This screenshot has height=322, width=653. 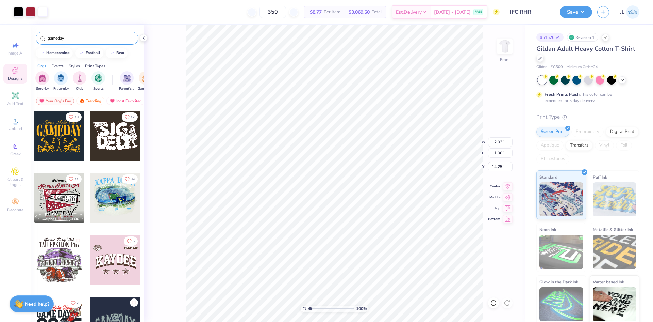 I want to click on div: filter for Sorority, so click(x=42, y=81).